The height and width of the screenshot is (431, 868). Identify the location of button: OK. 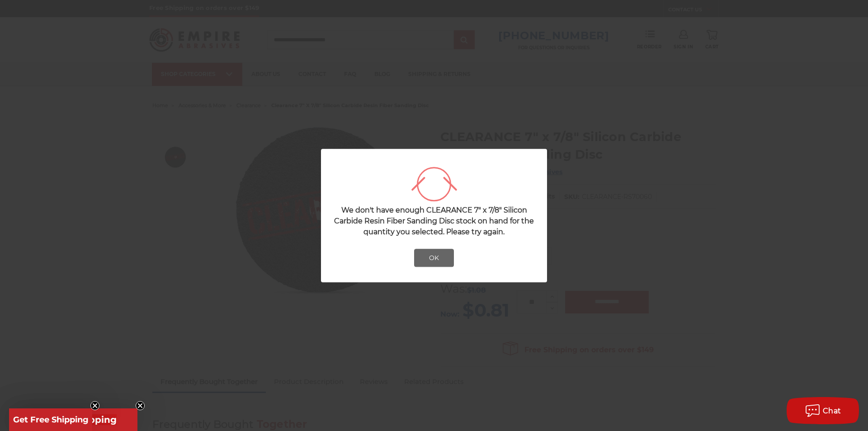
(434, 258).